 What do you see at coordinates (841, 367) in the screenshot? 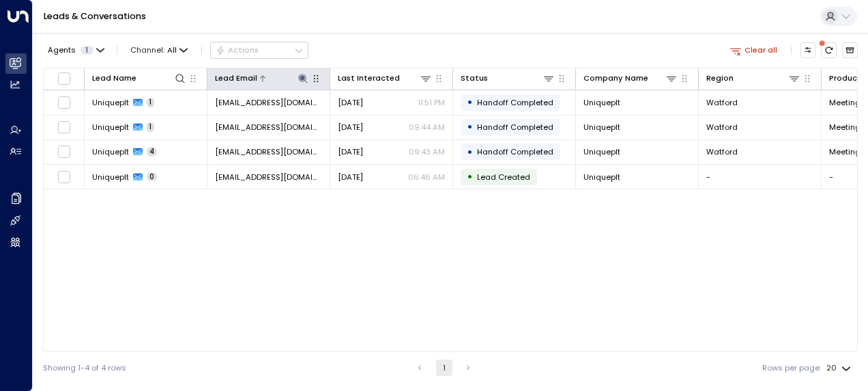
I see `div: 20` at bounding box center [841, 367].